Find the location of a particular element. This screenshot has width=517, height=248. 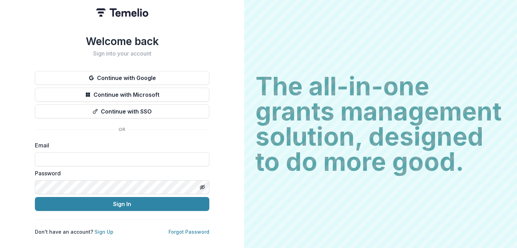

button: Continue with Google is located at coordinates (122, 78).